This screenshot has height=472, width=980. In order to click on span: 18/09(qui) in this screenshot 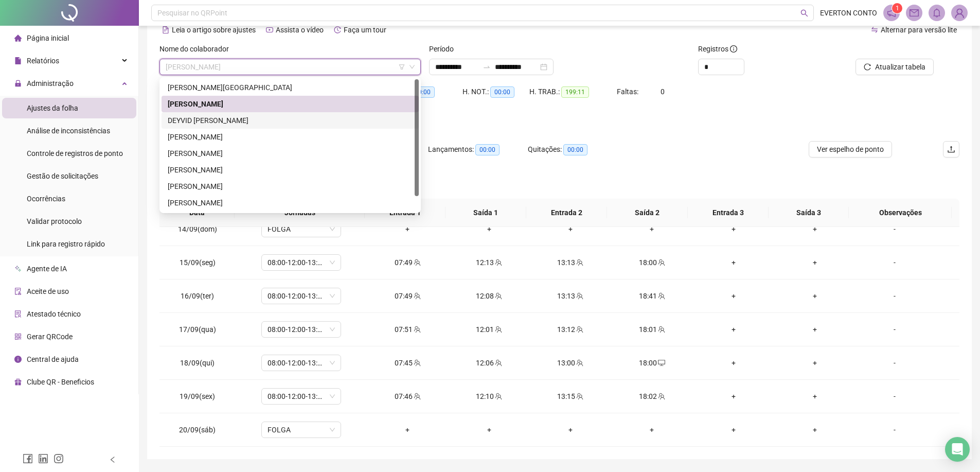, I will do `click(197, 363)`.